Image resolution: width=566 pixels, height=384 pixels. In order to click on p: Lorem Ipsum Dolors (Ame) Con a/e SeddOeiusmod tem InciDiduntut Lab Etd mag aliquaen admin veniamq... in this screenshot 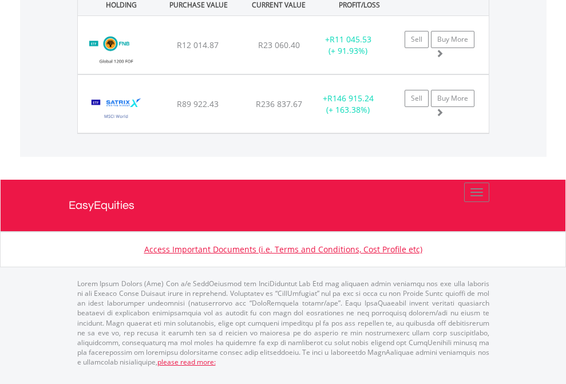, I will do `click(283, 322)`.